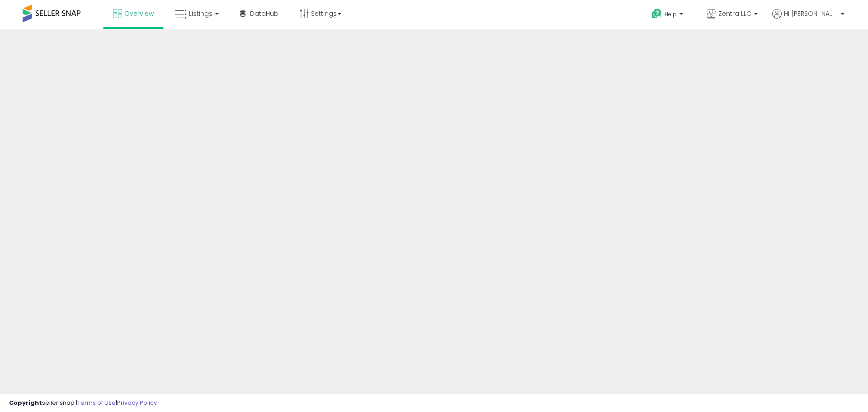 The height and width of the screenshot is (412, 868). I want to click on a: Privacy Policy, so click(137, 403).